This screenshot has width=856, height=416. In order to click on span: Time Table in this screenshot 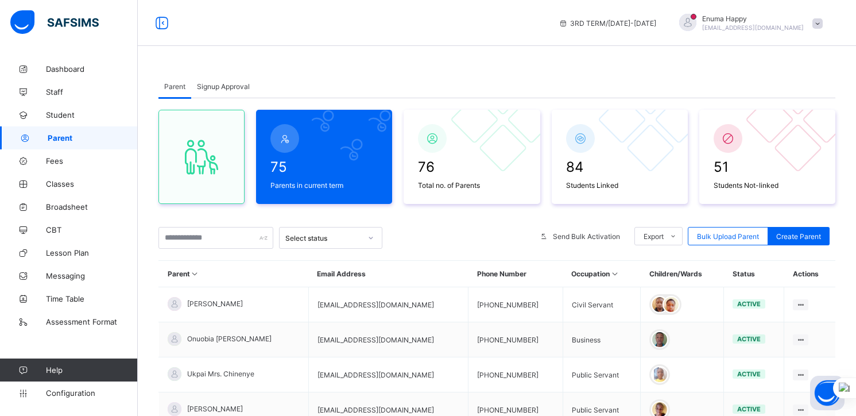, I will do `click(92, 299)`.